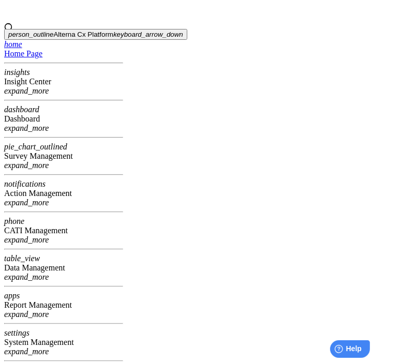  I want to click on i: keyboard_arrow_down, so click(148, 34).